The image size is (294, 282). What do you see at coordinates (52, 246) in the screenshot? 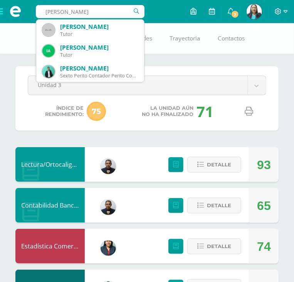
I see `a: Estadística Comercial` at bounding box center [52, 246].